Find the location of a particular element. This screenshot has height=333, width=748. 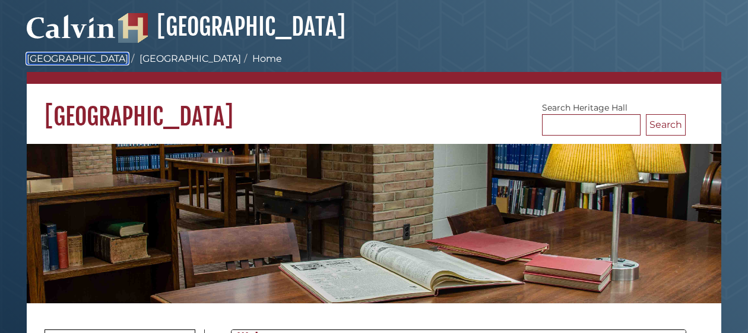

li: Home is located at coordinates (261, 59).